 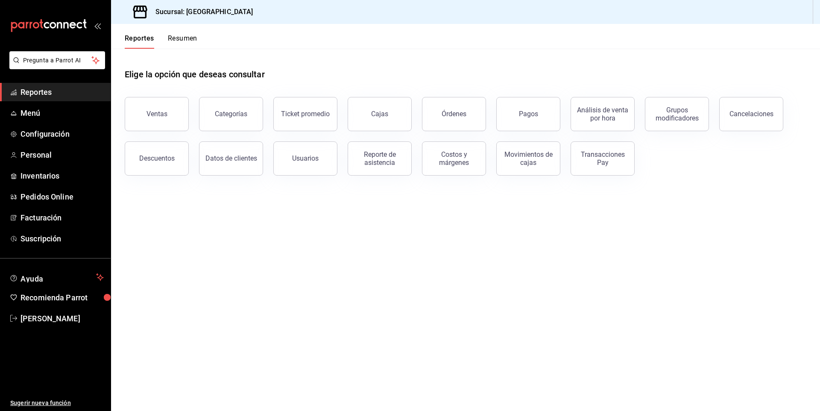 I want to click on button: Pagos, so click(x=528, y=114).